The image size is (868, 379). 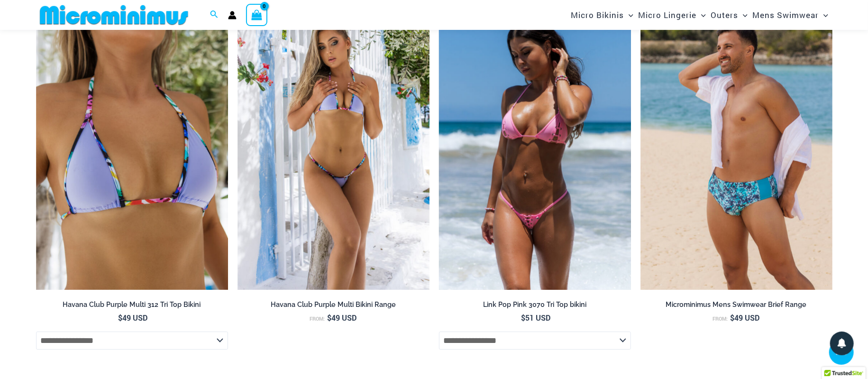 I want to click on a: Microminimus Mens Swimwear Brief Range, so click(x=737, y=306).